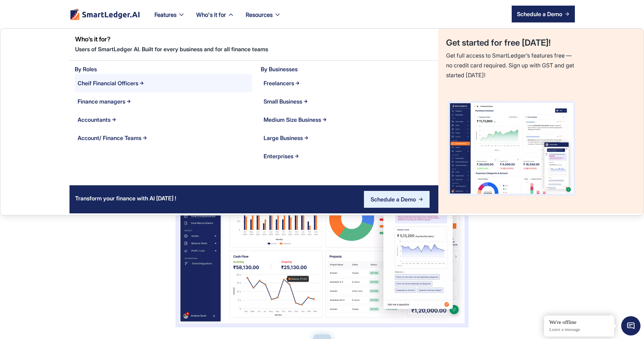 This screenshot has width=644, height=339. What do you see at coordinates (256, 50) in the screenshot?
I see `div: Users of SmartLedger AI. Built for every business and for all finance teams` at bounding box center [256, 50].